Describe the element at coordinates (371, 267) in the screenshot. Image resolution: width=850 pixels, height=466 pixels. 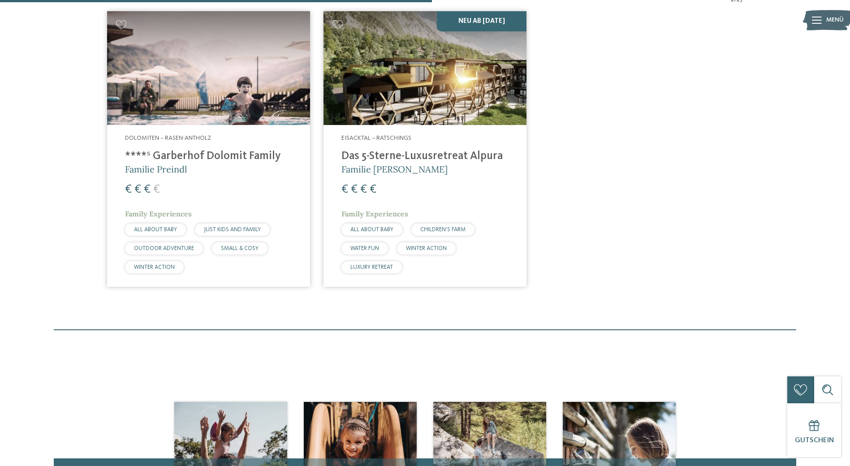
I see `span: LUXURY RETREAT` at that location.